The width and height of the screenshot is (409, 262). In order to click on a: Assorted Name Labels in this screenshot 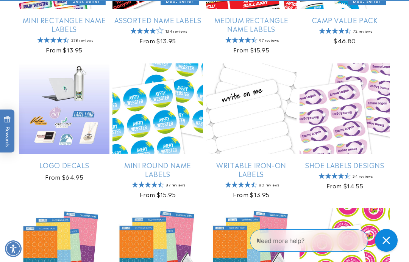, I will do `click(158, 20)`.